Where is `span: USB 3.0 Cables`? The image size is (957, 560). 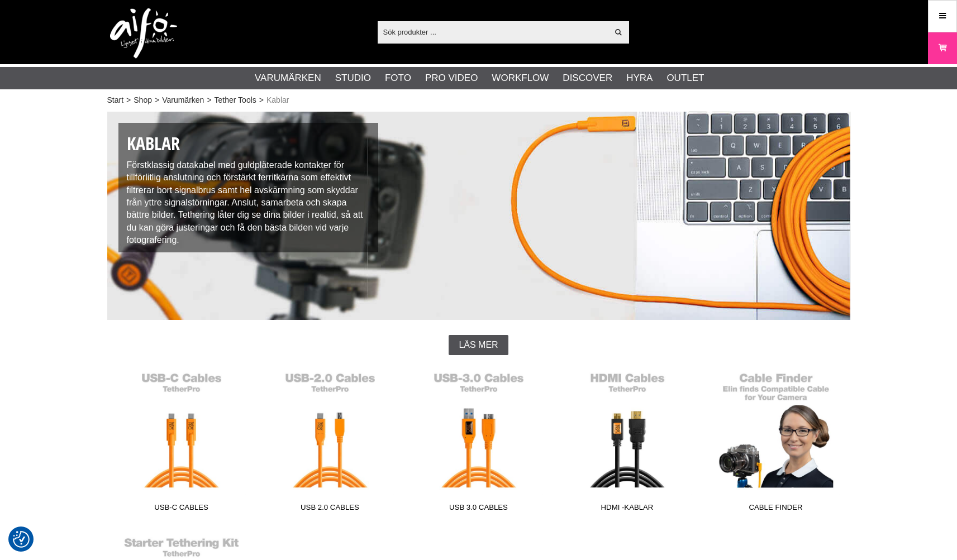 span: USB 3.0 Cables is located at coordinates (478, 509).